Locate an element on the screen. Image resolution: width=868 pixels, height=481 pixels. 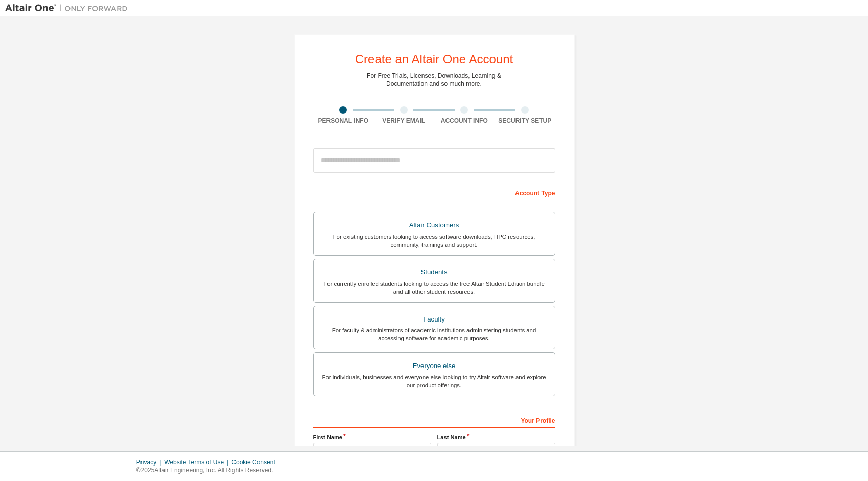
div: Website Terms of Use is located at coordinates (198, 462).